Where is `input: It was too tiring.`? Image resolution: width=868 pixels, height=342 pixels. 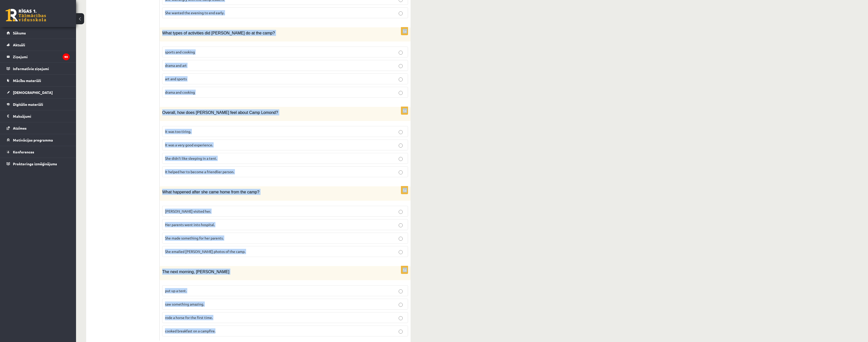 input: It was too tiring. is located at coordinates (400, 132).